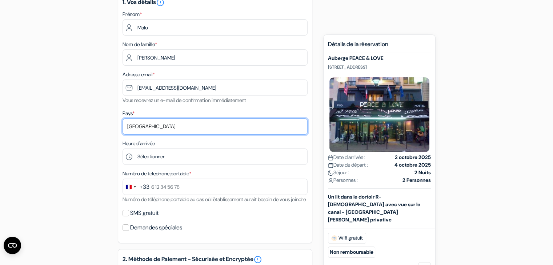 The image size is (553, 265). I want to click on small: Vous recevrez un e-mail de confirmation immédiatement, so click(184, 100).